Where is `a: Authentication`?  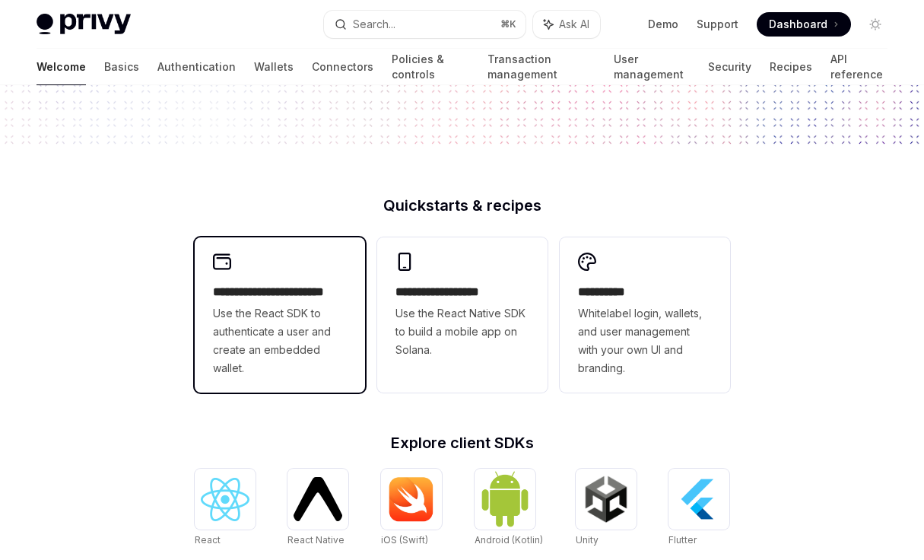
a: Authentication is located at coordinates (196, 67).